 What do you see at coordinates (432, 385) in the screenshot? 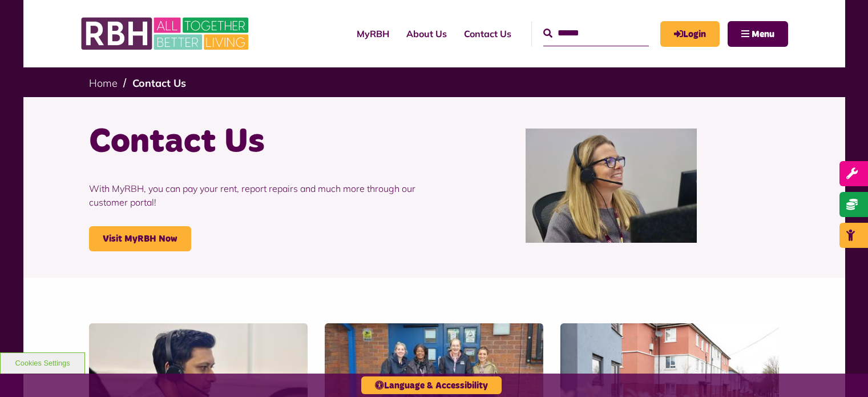
I see `button: Language & Accessibility` at bounding box center [432, 385].